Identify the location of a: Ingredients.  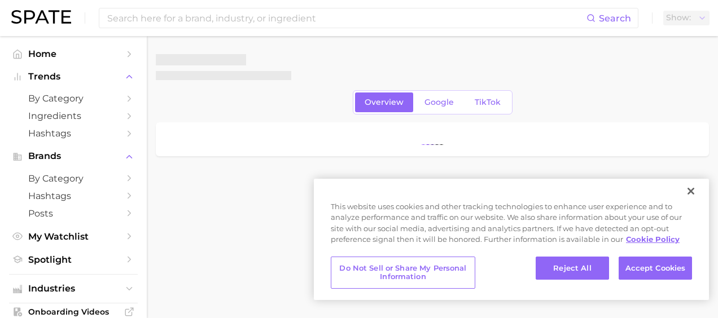
(73, 116).